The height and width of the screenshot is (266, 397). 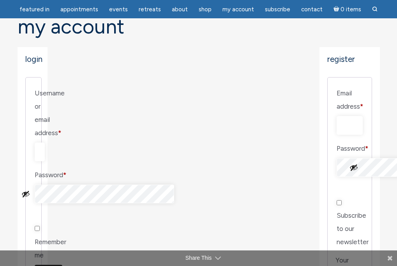 I want to click on a: Subscribe, so click(x=277, y=9).